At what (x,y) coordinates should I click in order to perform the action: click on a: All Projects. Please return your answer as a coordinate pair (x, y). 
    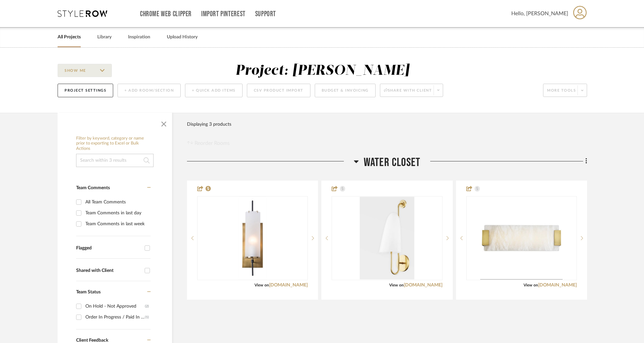
    Looking at the image, I should click on (69, 37).